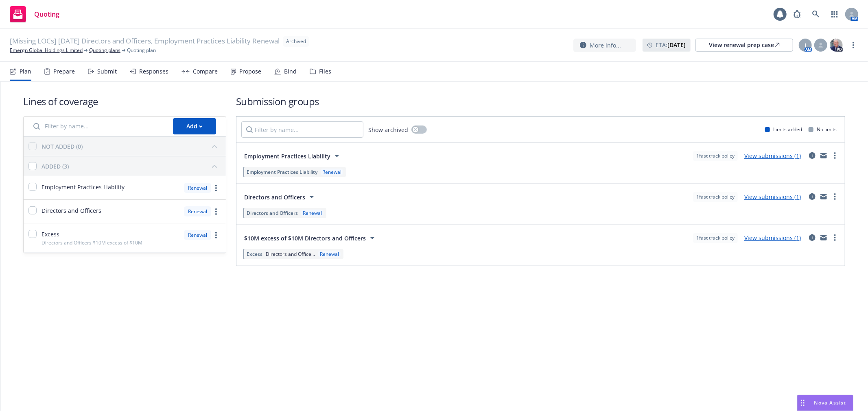 The image size is (868, 411). Describe the element at coordinates (540, 101) in the screenshot. I see `h1: Submission groups` at that location.